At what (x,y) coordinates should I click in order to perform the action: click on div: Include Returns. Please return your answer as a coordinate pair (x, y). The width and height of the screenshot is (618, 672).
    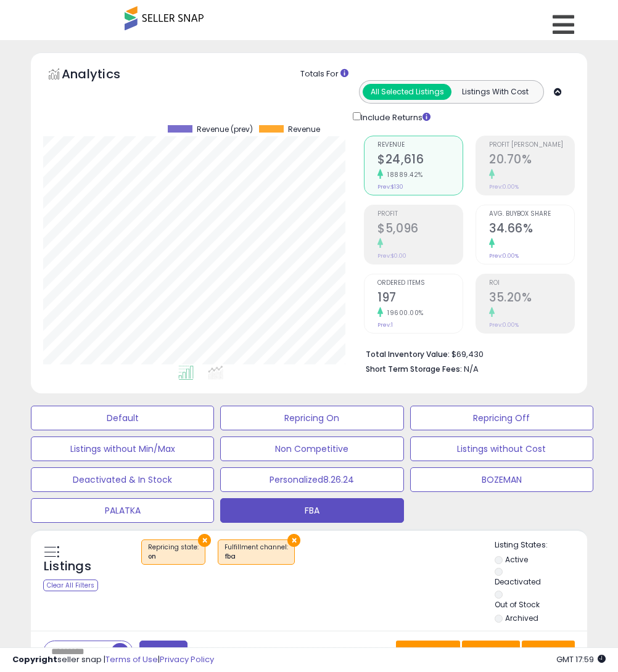
    Looking at the image, I should click on (394, 117).